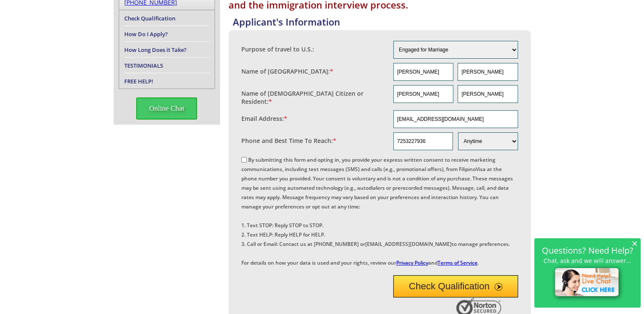 The width and height of the screenshot is (644, 314). What do you see at coordinates (289, 141) in the screenshot?
I see `label: Phone and Best Time To Reach:` at bounding box center [289, 141].